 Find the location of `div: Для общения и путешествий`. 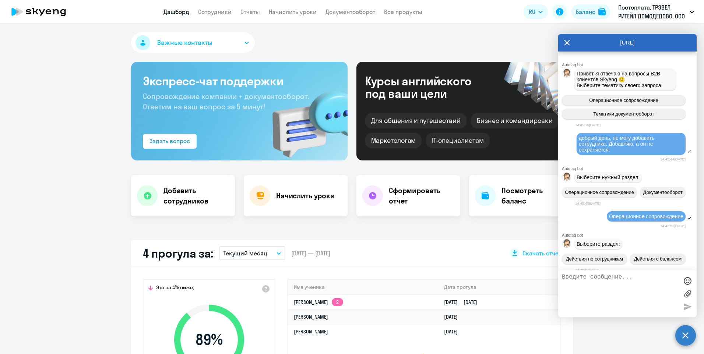

div: Для общения и путешествий is located at coordinates (416, 121).